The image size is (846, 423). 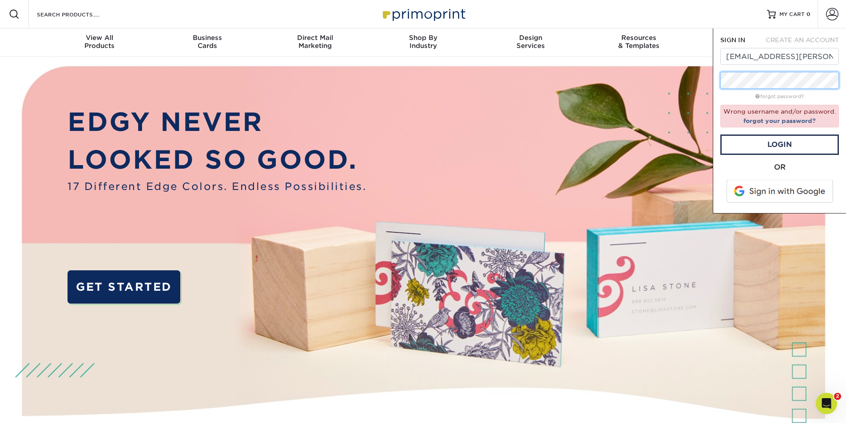 I want to click on div: Industry, so click(x=423, y=42).